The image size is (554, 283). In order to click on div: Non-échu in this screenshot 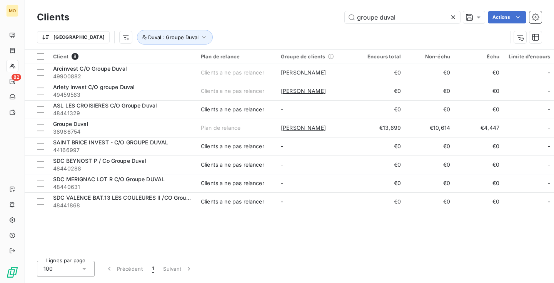, I will do `click(430, 57)`.